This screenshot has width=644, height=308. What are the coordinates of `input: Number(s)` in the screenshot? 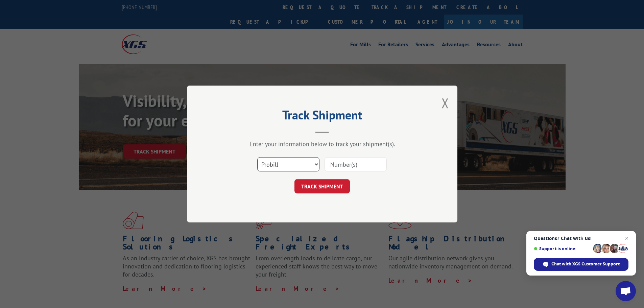 It's located at (356, 164).